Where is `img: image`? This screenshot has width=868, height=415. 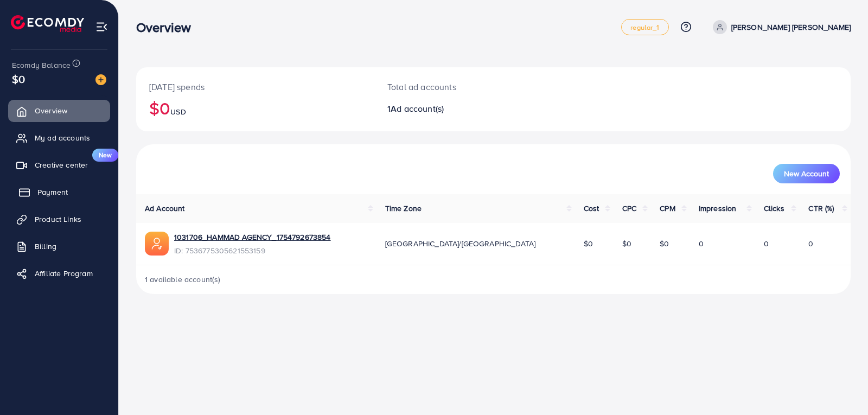
img: image is located at coordinates (101, 80).